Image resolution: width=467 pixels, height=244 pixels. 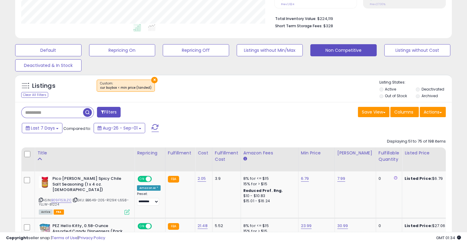 I want to click on button: Columns, so click(x=404, y=112).